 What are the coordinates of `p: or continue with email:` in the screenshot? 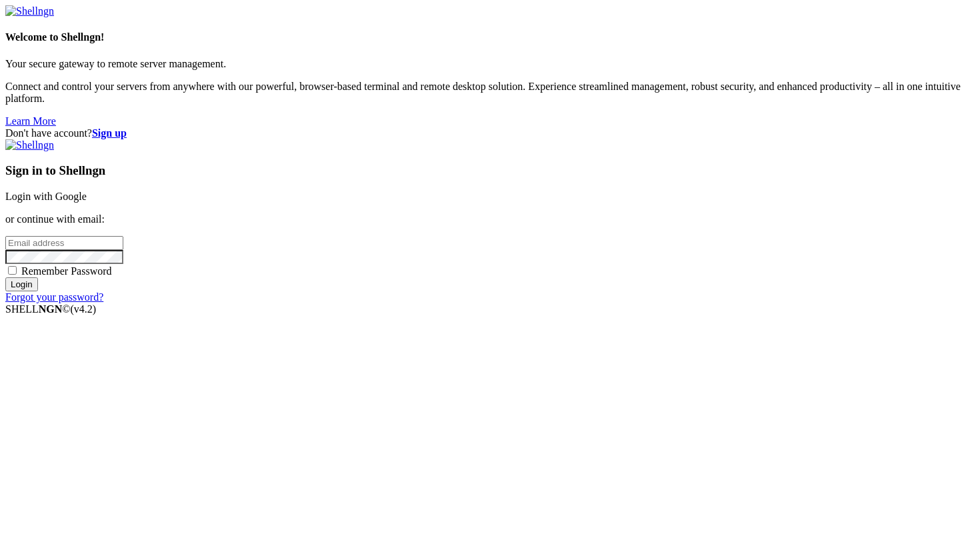 It's located at (490, 219).